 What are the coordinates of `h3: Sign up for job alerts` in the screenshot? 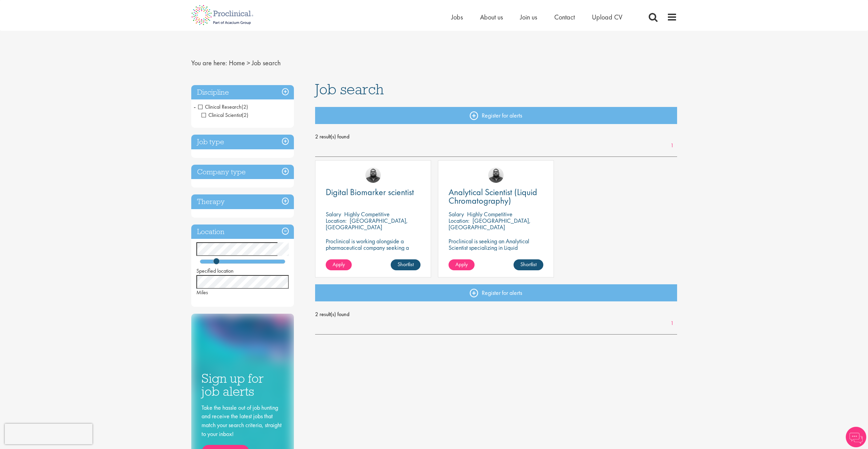 It's located at (242, 385).